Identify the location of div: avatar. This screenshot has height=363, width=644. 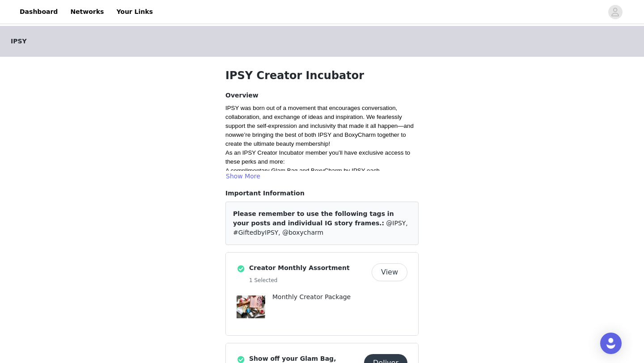
(615, 12).